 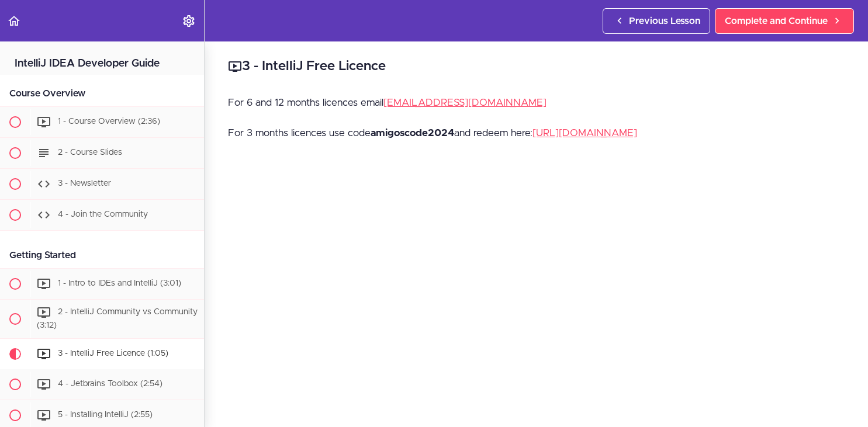 What do you see at coordinates (105, 414) in the screenshot?
I see `span: 5 - Installing IntelliJ (2:55)` at bounding box center [105, 414].